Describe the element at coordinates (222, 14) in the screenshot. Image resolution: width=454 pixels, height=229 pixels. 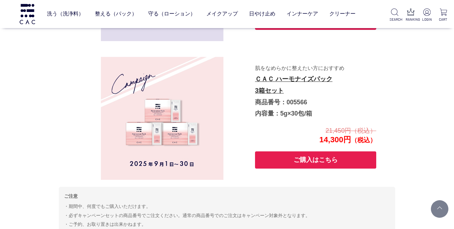
I see `a: メイクアップ` at that location.